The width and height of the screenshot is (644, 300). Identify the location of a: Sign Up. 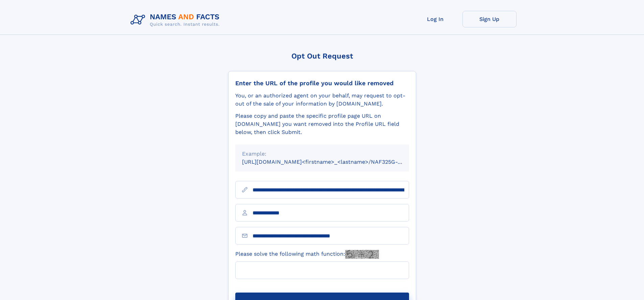
(489, 19).